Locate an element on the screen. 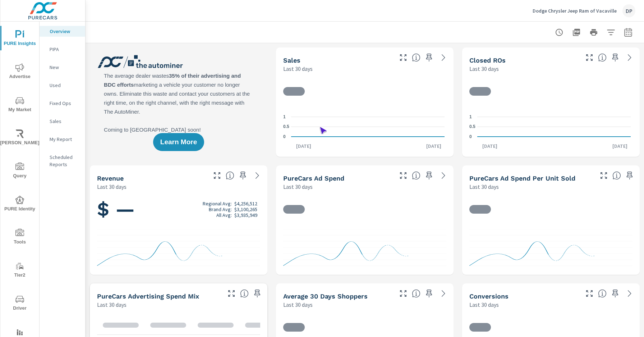 The width and height of the screenshot is (644, 337). div: My Report is located at coordinates (62, 139).